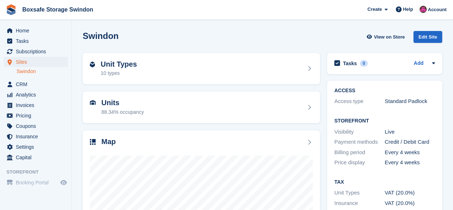  I want to click on img: unit-icn-7be61d7bf1b0ce9d3e12c5938cc71ed9869f7b940bace4675aadf7bd6d80202e.svg, so click(93, 102).